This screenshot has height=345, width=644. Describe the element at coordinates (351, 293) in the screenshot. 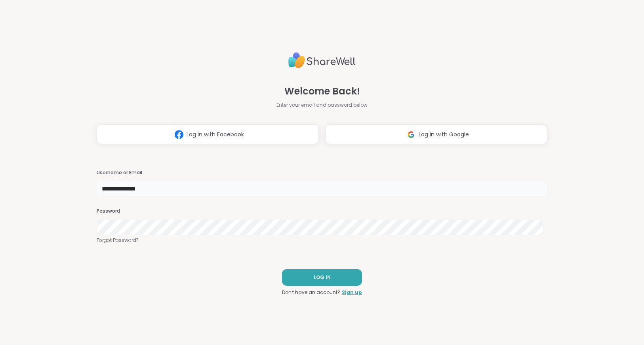

I see `a: Sign up` at that location.